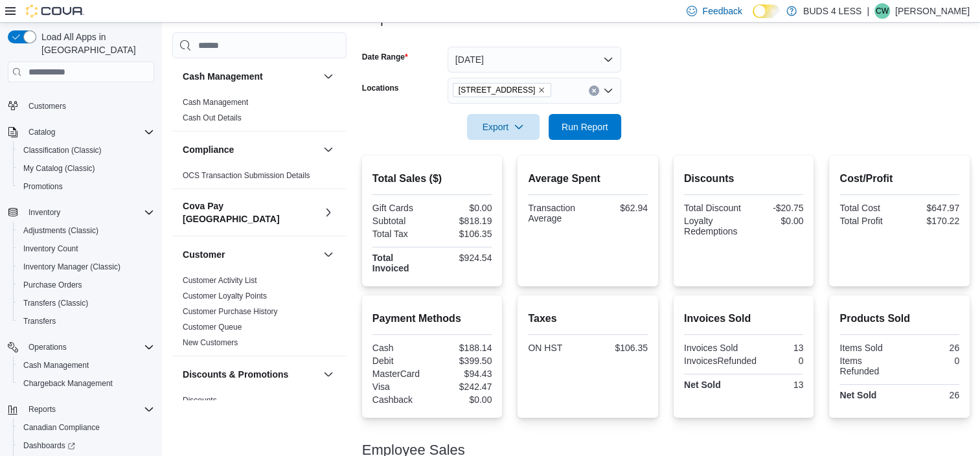 This screenshot has height=456, width=980. Describe the element at coordinates (56, 365) in the screenshot. I see `span: Cash Management` at that location.